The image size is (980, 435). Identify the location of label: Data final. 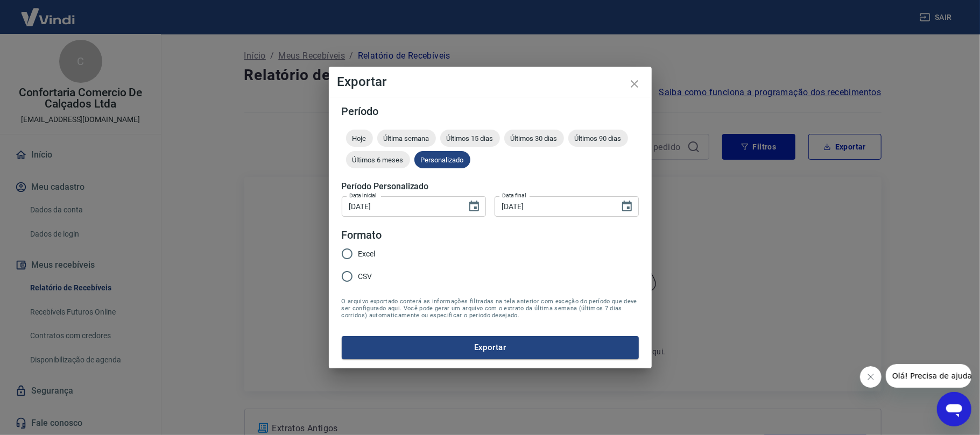
(514, 195).